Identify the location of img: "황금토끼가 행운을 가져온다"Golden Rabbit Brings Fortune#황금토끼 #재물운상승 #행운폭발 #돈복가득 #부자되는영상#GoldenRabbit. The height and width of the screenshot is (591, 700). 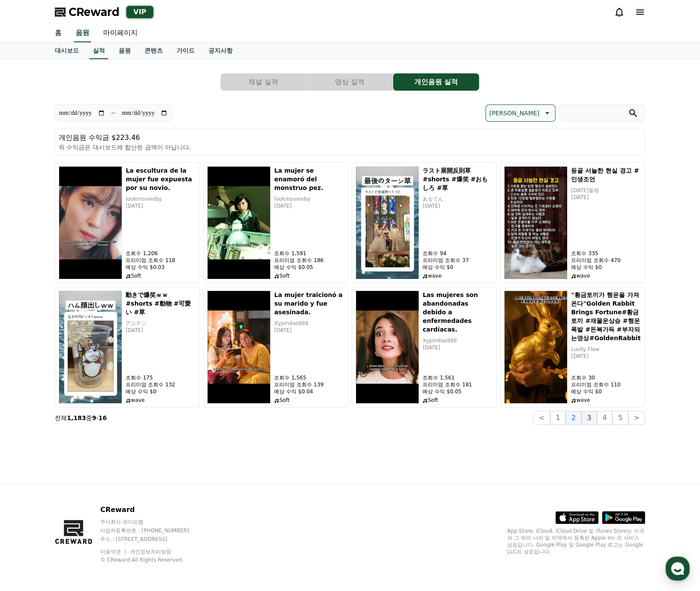
(536, 347).